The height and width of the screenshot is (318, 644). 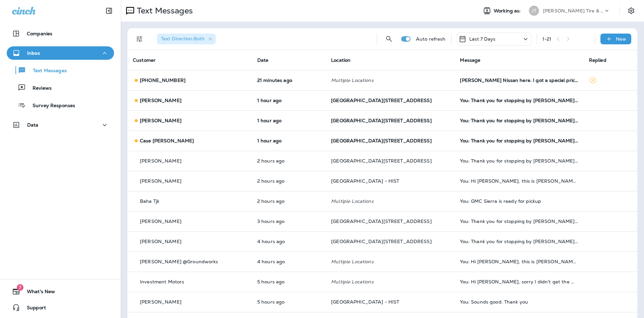 I want to click on div: 1 - 21, so click(x=547, y=39).